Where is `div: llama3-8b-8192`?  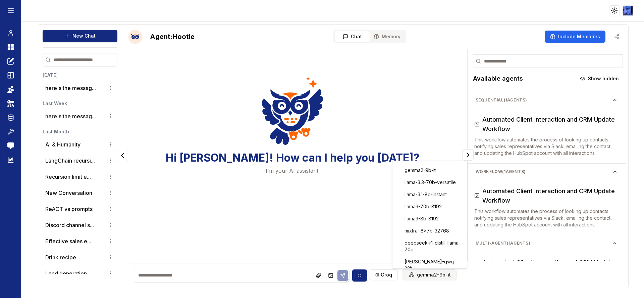 div: llama3-8b-8192 is located at coordinates (430, 218).